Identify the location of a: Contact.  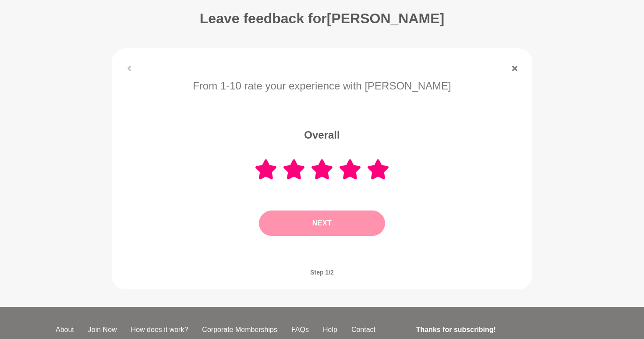
(363, 330).